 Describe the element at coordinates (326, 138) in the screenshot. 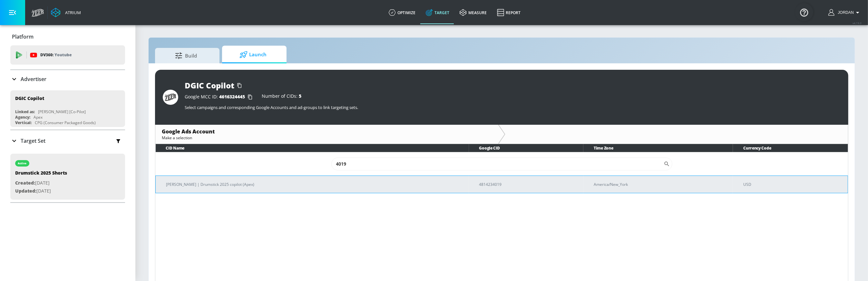

I see `div: Make a selection` at that location.